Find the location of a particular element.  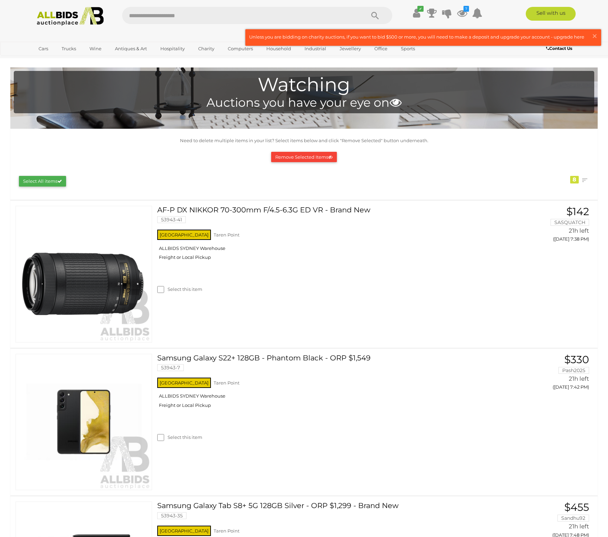

button: Search is located at coordinates (375, 15).